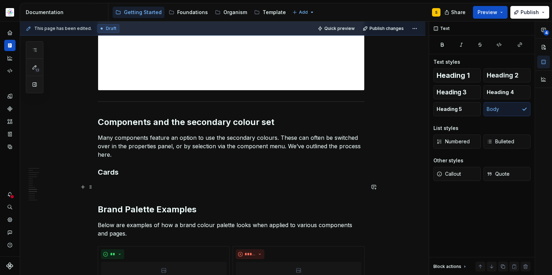 This screenshot has width=552, height=275. What do you see at coordinates (37, 70) in the screenshot?
I see `span: 13` at bounding box center [37, 70].